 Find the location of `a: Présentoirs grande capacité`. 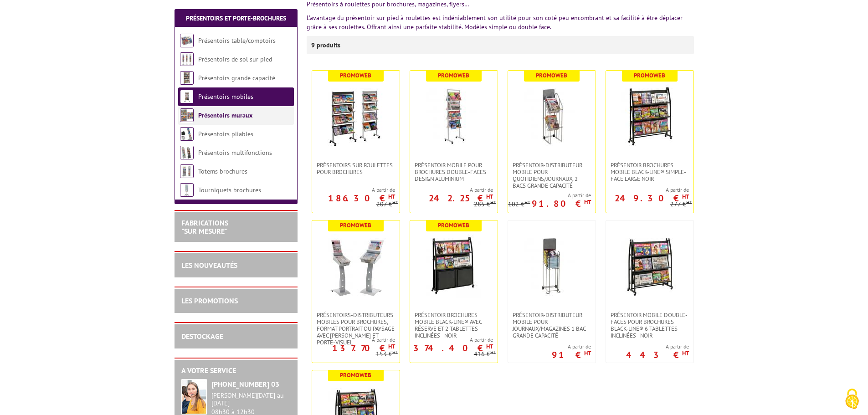

a: Présentoirs grande capacité is located at coordinates (237, 78).